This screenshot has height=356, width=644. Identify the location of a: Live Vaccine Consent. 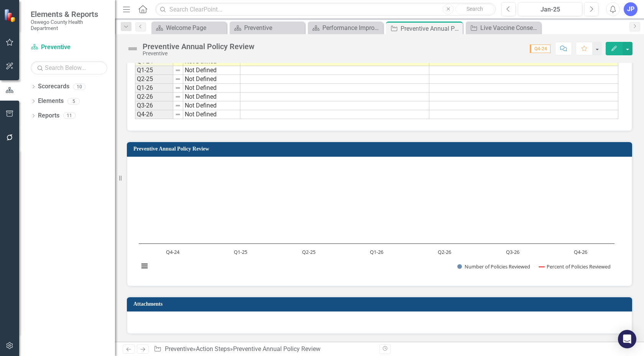
(503, 28).